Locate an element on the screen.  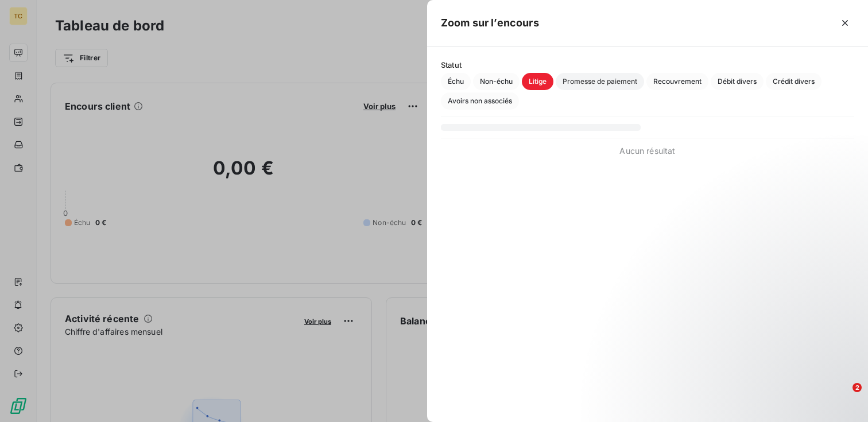
span: Avoirs non associés is located at coordinates (480, 101).